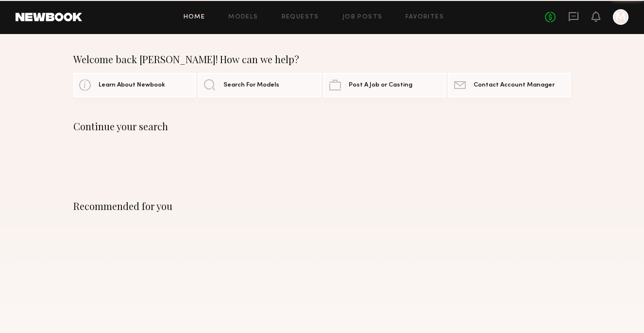  What do you see at coordinates (385, 85) in the screenshot?
I see `a: Post A Job or Casting` at bounding box center [385, 85].